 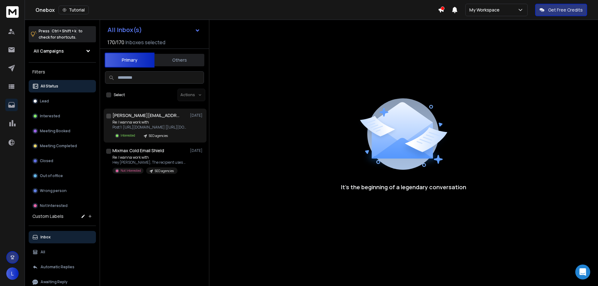 What do you see at coordinates (62, 131) in the screenshot?
I see `button: Meeting Booked` at bounding box center [62, 131].